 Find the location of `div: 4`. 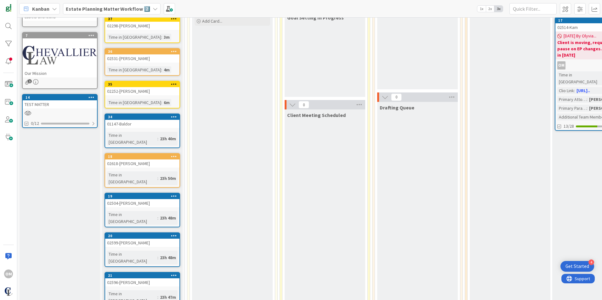

div: 4 is located at coordinates (591, 262).